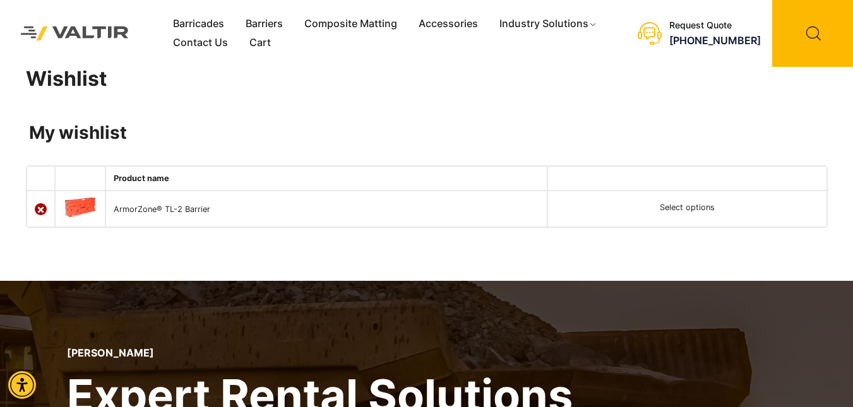 The image size is (853, 407). What do you see at coordinates (80, 207) in the screenshot?
I see `img: An orange plastic barrier with a textured surface, designed for traffic control or safety purposes.` at bounding box center [80, 207].